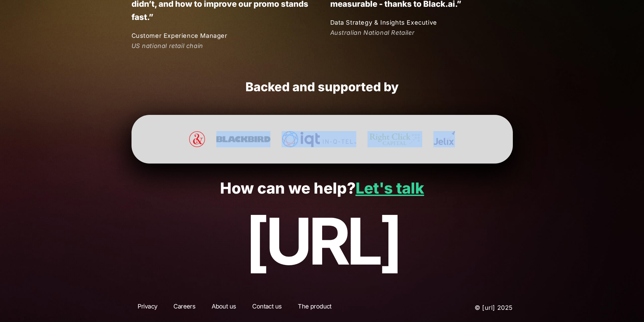 The image size is (644, 322). Describe the element at coordinates (184, 308) in the screenshot. I see `a: Careers` at that location.